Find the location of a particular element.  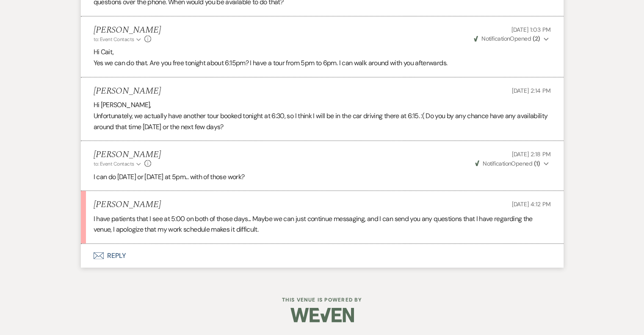

p: Hi Cait, is located at coordinates (323, 52).